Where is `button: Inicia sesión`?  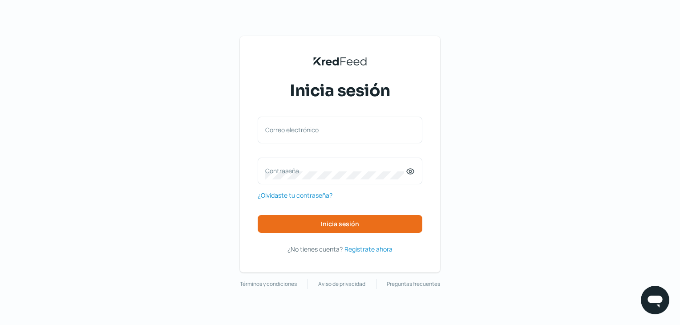 button: Inicia sesión is located at coordinates (340, 224).